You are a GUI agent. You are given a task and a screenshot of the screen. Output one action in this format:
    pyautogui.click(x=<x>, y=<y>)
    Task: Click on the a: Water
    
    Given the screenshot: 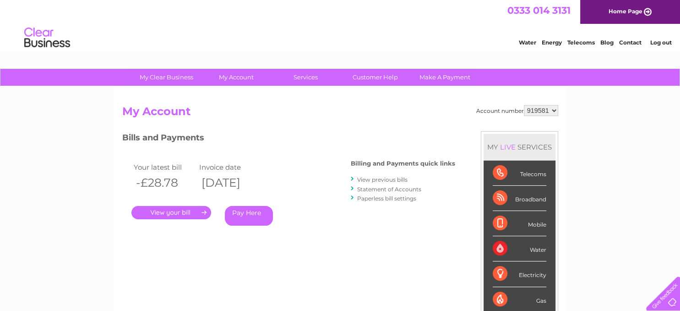 What is the action you would take?
    pyautogui.click(x=528, y=42)
    